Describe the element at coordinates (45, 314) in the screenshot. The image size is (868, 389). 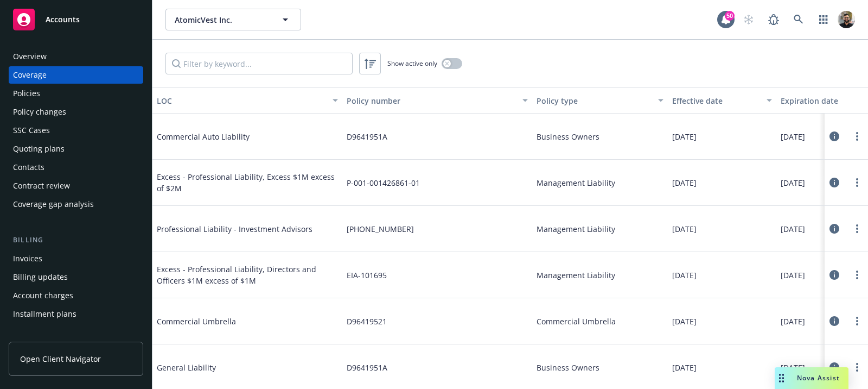
I see `div: Installment plans` at that location.